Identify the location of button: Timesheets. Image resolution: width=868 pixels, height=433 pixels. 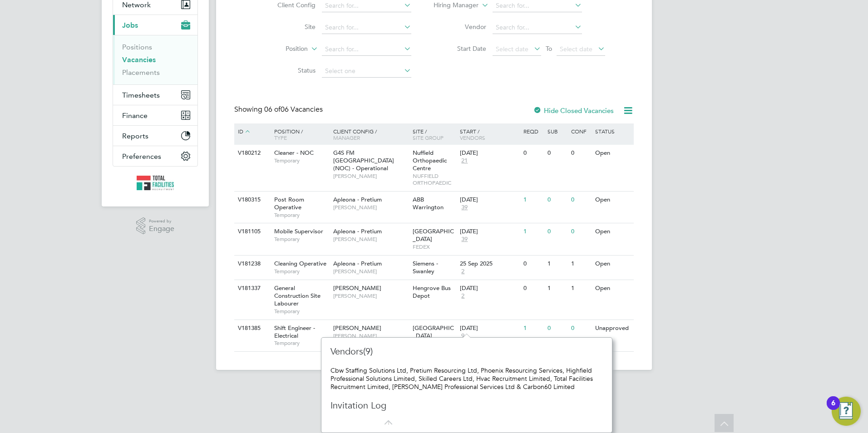
(155, 95).